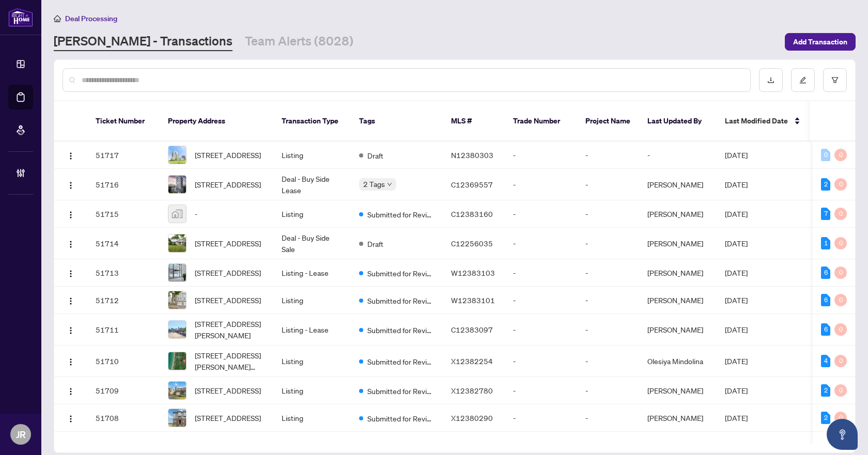 This screenshot has height=455, width=868. What do you see at coordinates (21, 17) in the screenshot?
I see `img: logo` at bounding box center [21, 17].